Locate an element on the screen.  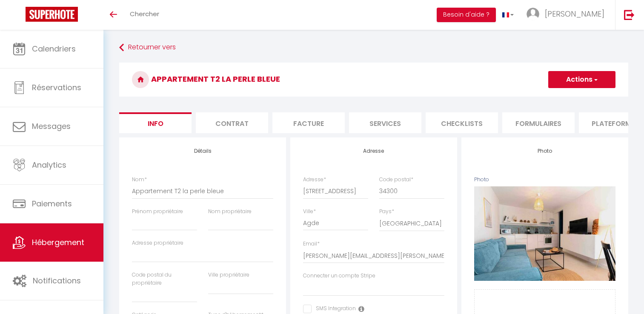
label: Nom propriétaire is located at coordinates (230, 211).